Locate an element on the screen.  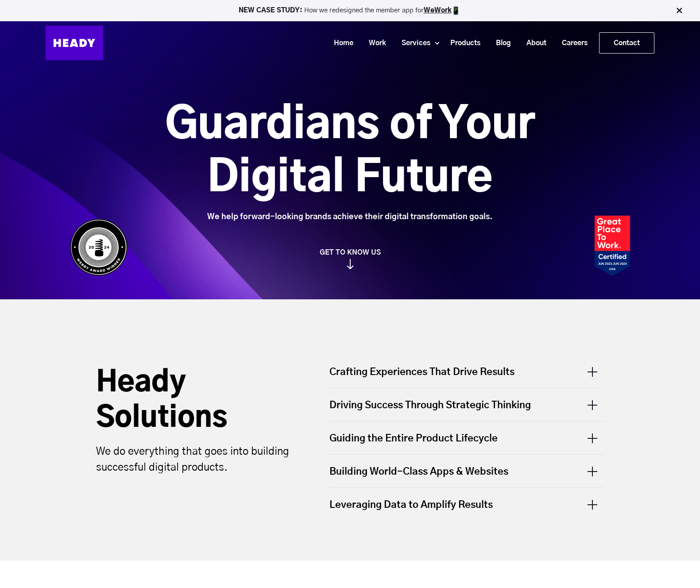
a: Blog is located at coordinates (500, 43).